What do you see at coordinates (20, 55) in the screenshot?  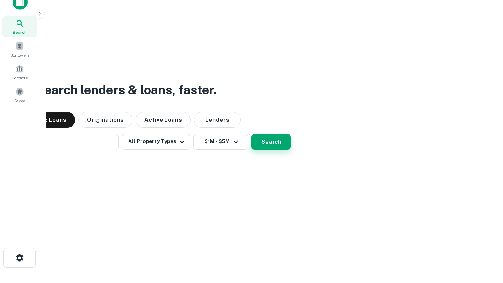 I see `span: Borrowers` at bounding box center [20, 55].